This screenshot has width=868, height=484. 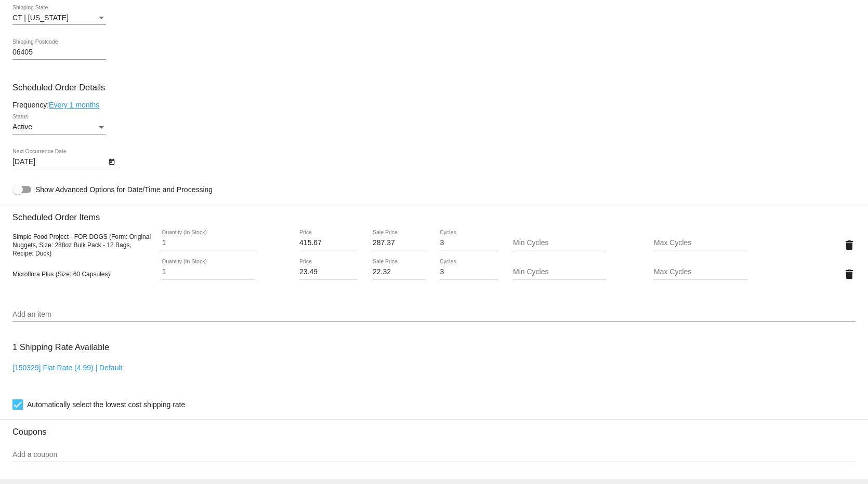 I want to click on span: Automatically select the lowest cost shipping rate, so click(x=106, y=405).